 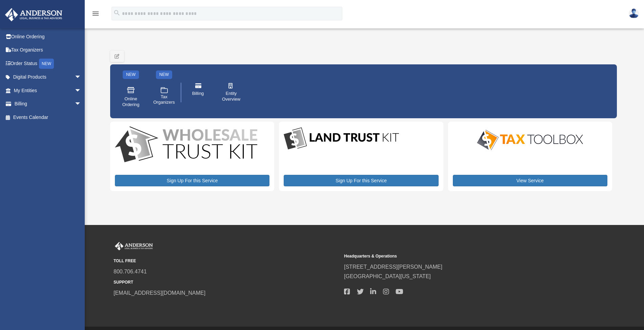 What do you see at coordinates (198, 92) in the screenshot?
I see `a: Billing` at bounding box center [198, 92].